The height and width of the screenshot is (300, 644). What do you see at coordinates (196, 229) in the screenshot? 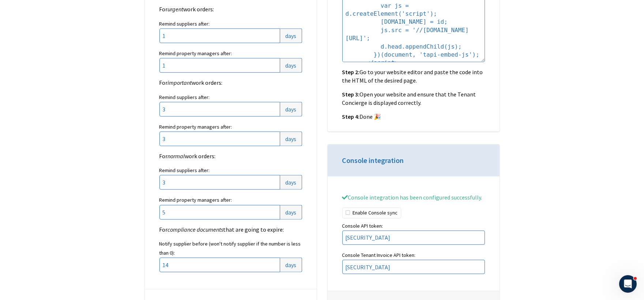
I see `em: compliance documents` at bounding box center [196, 229].